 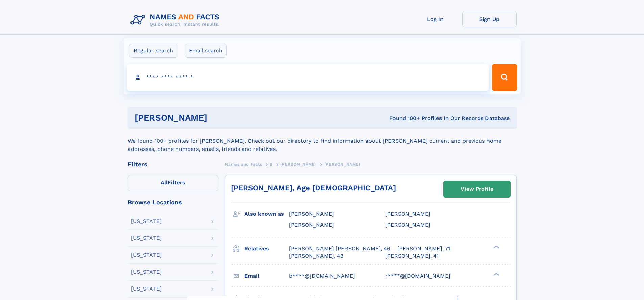 I want to click on span: All, so click(x=164, y=182).